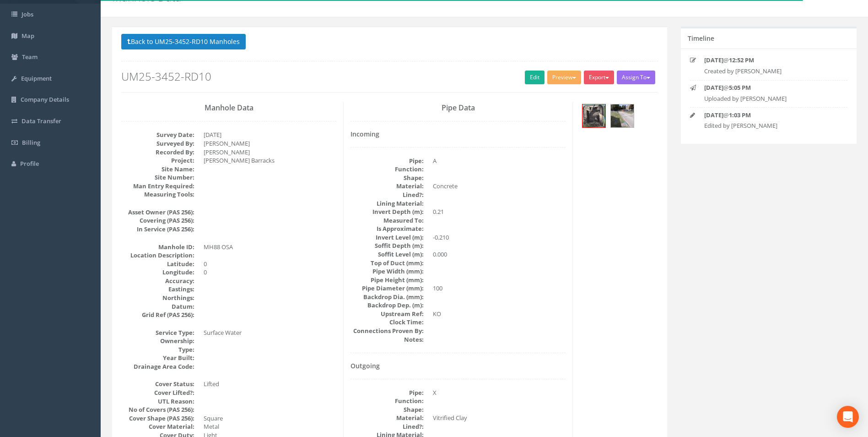 This screenshot has width=868, height=437. I want to click on dt: Lining Material:, so click(387, 204).